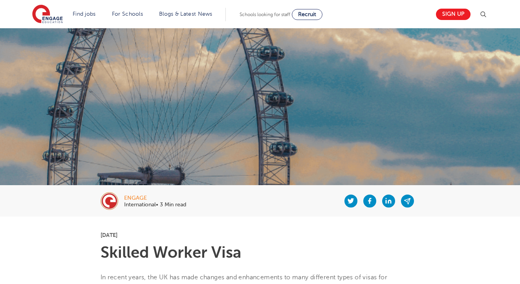 The width and height of the screenshot is (520, 284). What do you see at coordinates (186, 14) in the screenshot?
I see `a: Blogs & Latest News` at bounding box center [186, 14].